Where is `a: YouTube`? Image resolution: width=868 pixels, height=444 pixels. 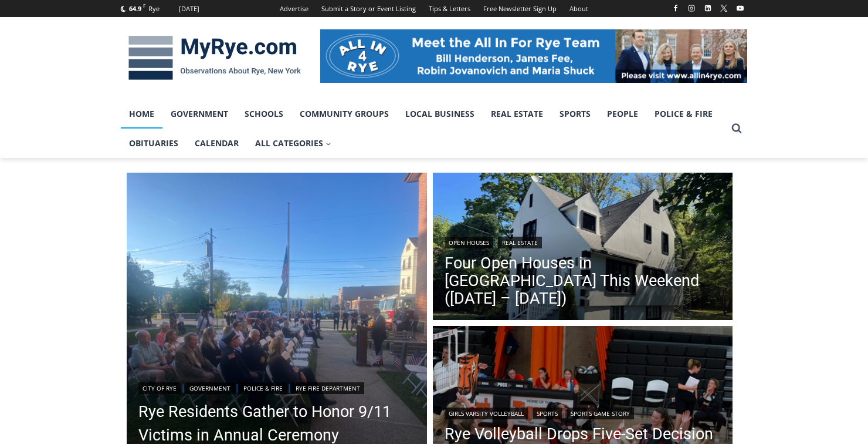
a: YouTube is located at coordinates (740, 8).